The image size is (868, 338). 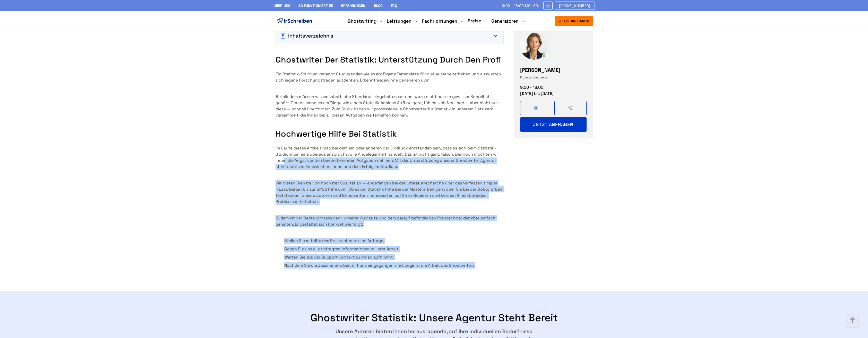 What do you see at coordinates (390, 60) in the screenshot?
I see `h2: Ghostwriter der Statistik: Unterstützung durch den Profi` at bounding box center [390, 60].